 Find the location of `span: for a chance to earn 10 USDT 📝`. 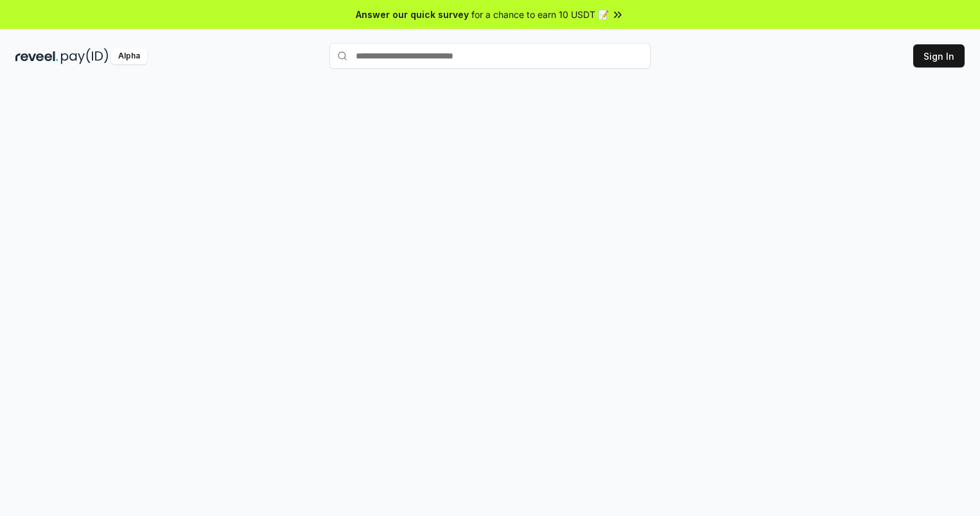

span: for a chance to earn 10 USDT 📝 is located at coordinates (541, 14).